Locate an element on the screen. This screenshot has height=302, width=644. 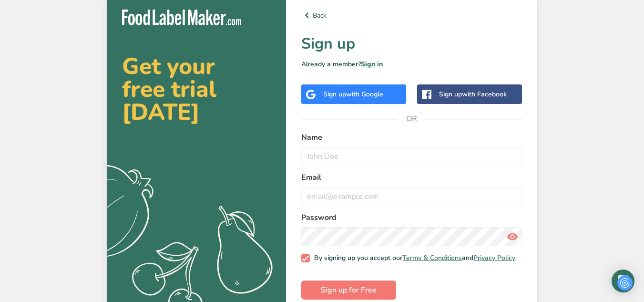
span: OR is located at coordinates (412, 119).